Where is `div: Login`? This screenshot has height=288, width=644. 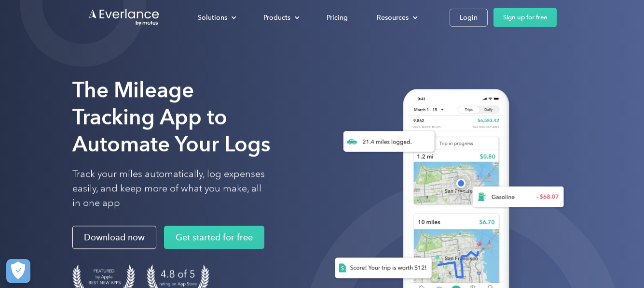 div: Login is located at coordinates (468, 18).